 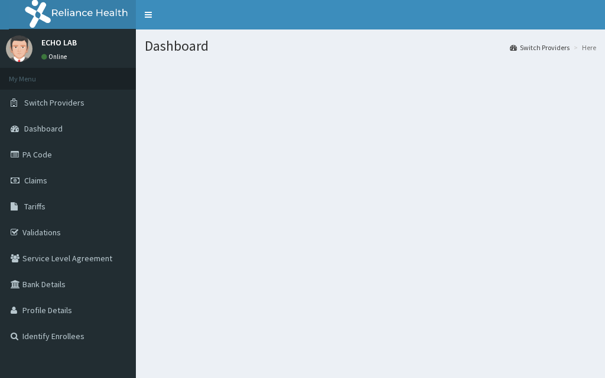 What do you see at coordinates (54, 103) in the screenshot?
I see `span: Switch Providers` at bounding box center [54, 103].